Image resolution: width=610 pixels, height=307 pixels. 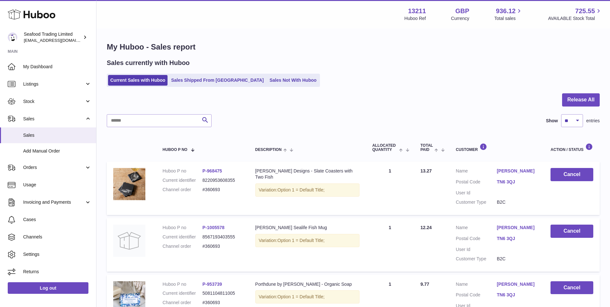 I want to click on span: Usage, so click(x=57, y=185).